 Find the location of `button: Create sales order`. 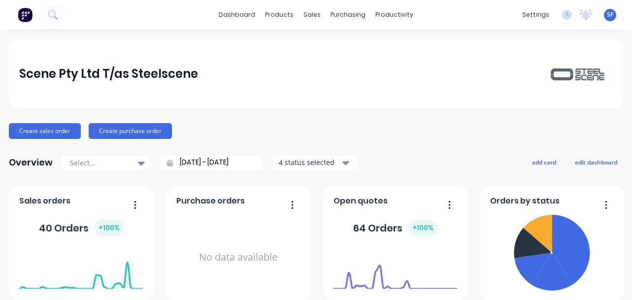

button: Create sales order is located at coordinates (45, 131).